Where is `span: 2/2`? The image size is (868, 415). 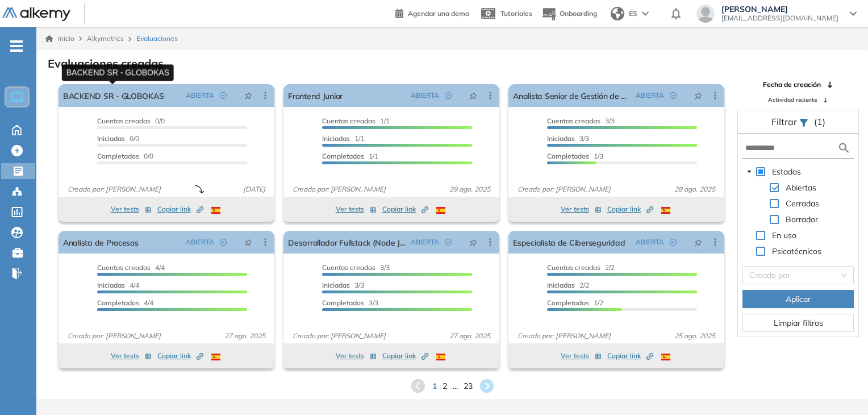
span: 2/2 is located at coordinates (568, 285).